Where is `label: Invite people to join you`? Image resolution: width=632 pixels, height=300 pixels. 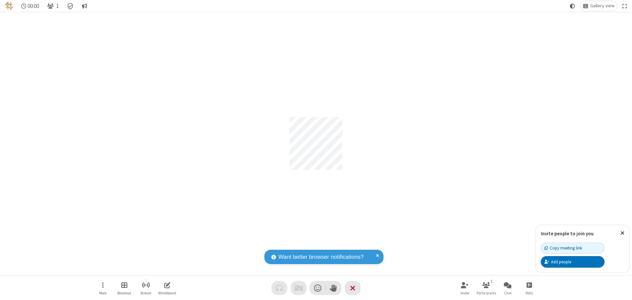 label: Invite people to join you is located at coordinates (567, 234).